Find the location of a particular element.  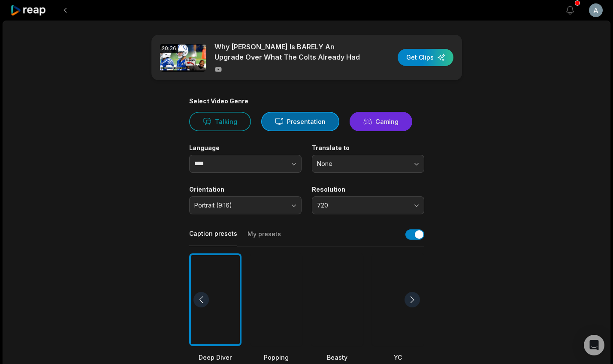

label: Orientation is located at coordinates (246, 190).